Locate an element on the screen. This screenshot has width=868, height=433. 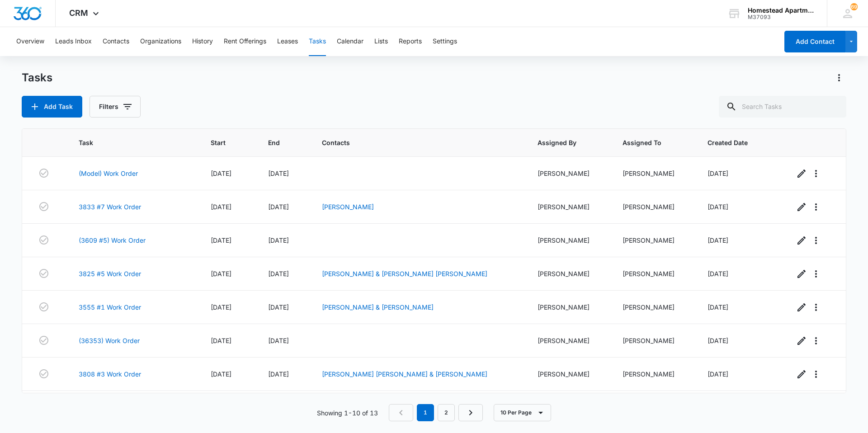
p: Showing 1-10 of 13 is located at coordinates (347, 412).